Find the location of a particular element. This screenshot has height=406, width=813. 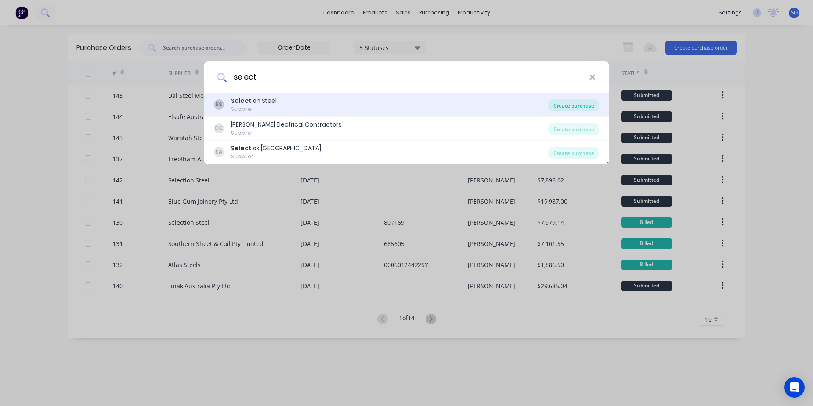

div: SA is located at coordinates (219, 152).